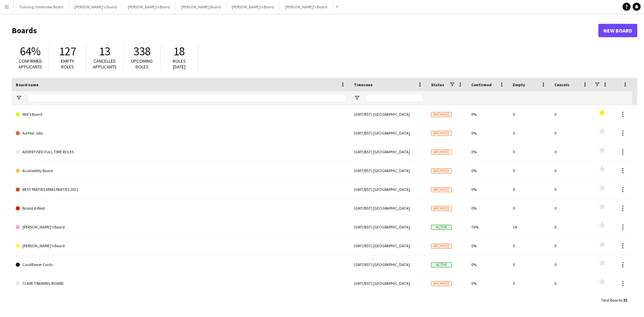  I want to click on span: 31, so click(625, 300).